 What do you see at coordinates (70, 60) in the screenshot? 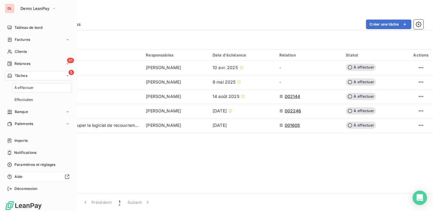
I see `span: 41` at bounding box center [70, 60].